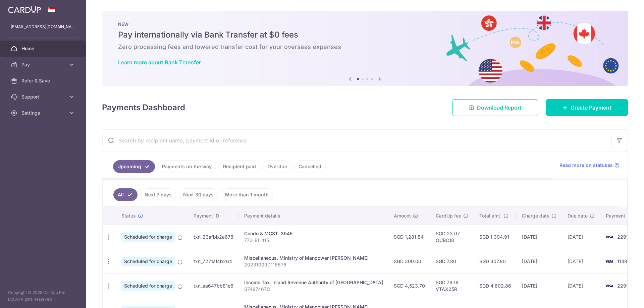 The width and height of the screenshot is (644, 308). Describe the element at coordinates (214, 261) in the screenshot. I see `td: txn_7271af4b264` at that location.